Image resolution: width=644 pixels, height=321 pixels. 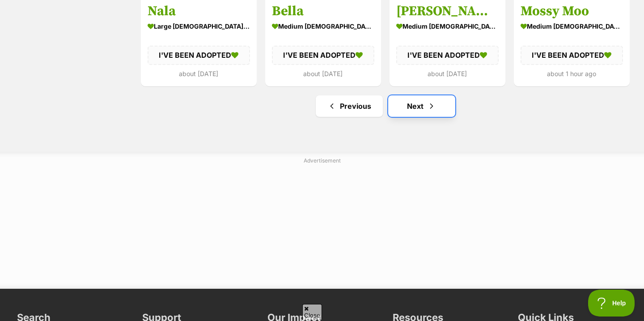 What do you see at coordinates (572, 11) in the screenshot?
I see `h3: Mossy Moo` at bounding box center [572, 11].